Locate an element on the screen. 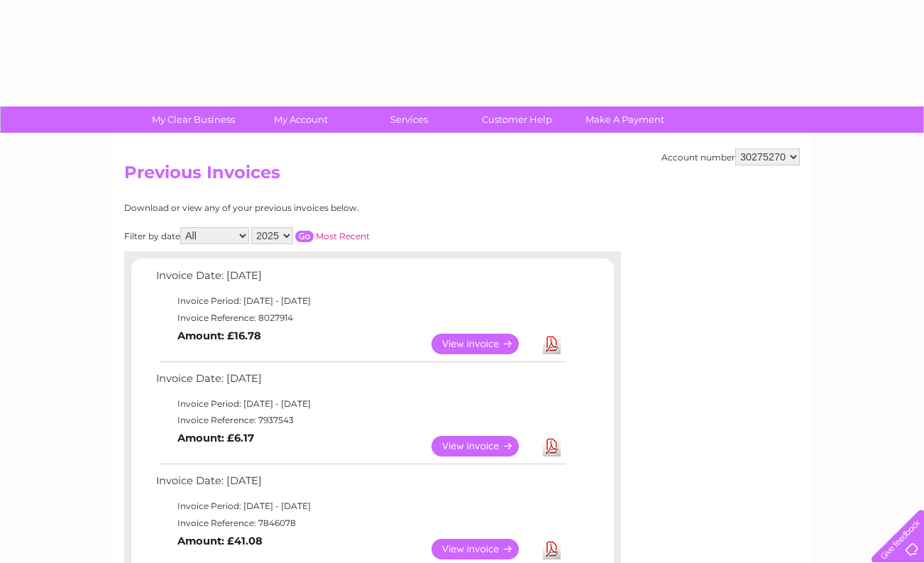 The height and width of the screenshot is (563, 924). div: Download or view any of your previous invoices below. is located at coordinates (310, 208).